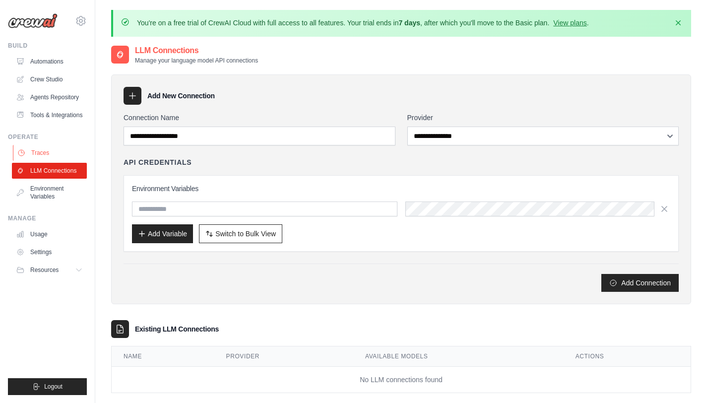 The height and width of the screenshot is (403, 707). I want to click on span: Switch to Bulk View, so click(246, 234).